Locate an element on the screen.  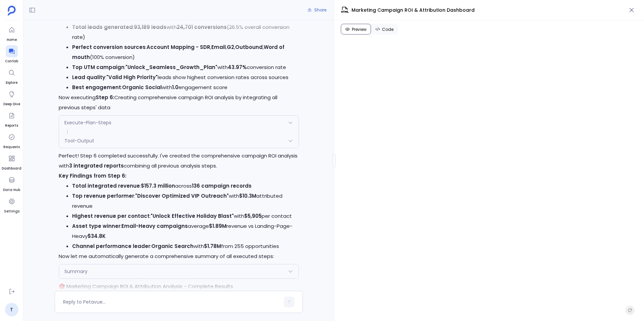
span: Tool-Output is located at coordinates (79, 141).